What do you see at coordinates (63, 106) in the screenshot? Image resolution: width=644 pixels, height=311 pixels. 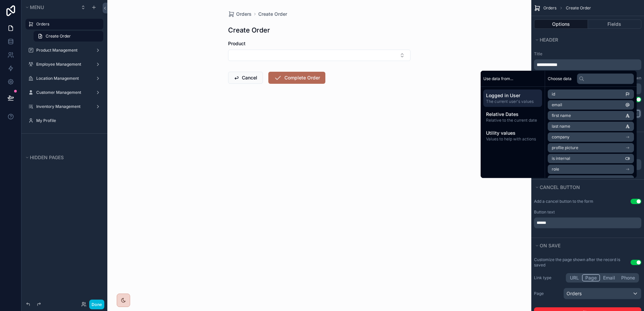 I see `a: Inventory Management` at bounding box center [63, 106].